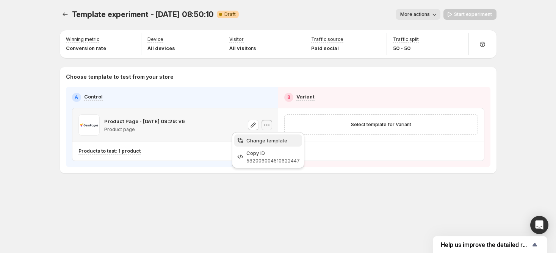  Describe the element at coordinates (65, 14) in the screenshot. I see `button: Experiments` at that location.